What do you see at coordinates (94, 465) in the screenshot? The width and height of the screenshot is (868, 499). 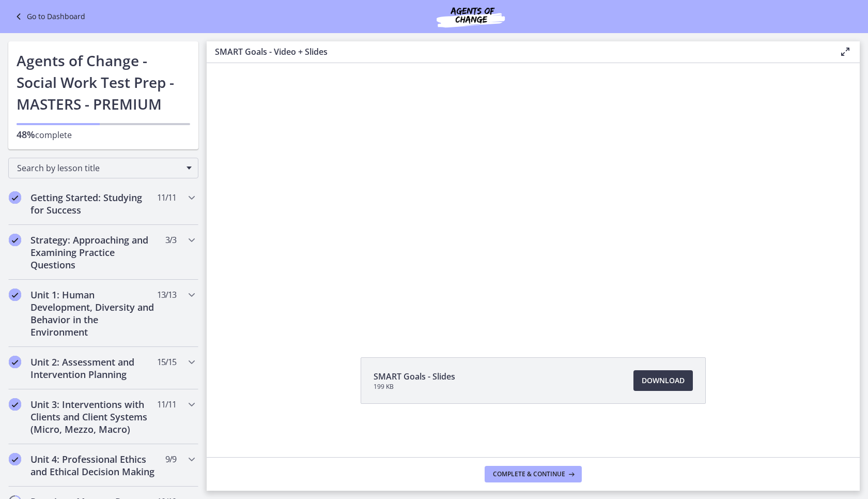 I see `h2: Unit 4: Professional Ethics and Ethical Decision Making` at bounding box center [94, 465].